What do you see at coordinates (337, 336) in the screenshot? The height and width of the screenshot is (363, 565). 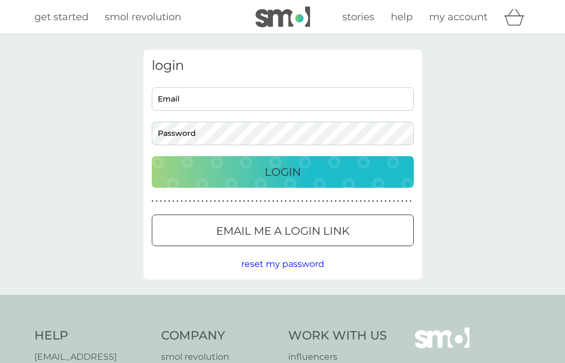 I see `h4: Work With Us` at bounding box center [337, 336].